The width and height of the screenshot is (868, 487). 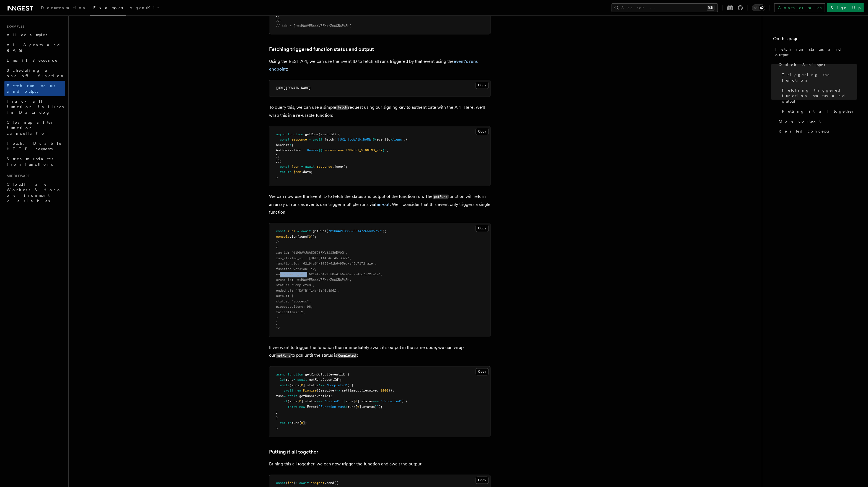 What do you see at coordinates (63, 8) in the screenshot?
I see `span: Documentation` at bounding box center [63, 8].